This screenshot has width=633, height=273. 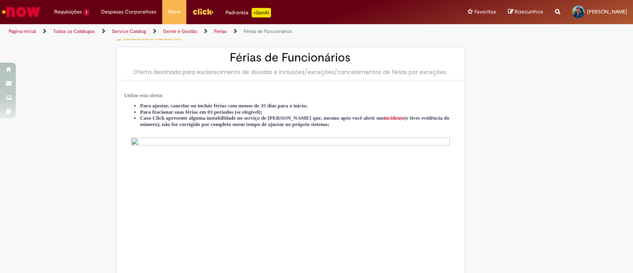 I want to click on a: incidente, so click(x=394, y=118).